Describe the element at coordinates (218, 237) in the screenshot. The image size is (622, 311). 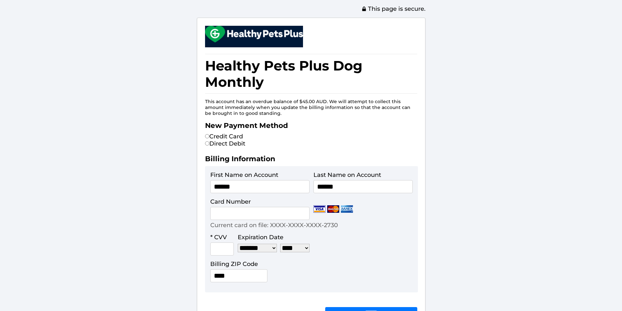
I see `label: * CVV` at that location.